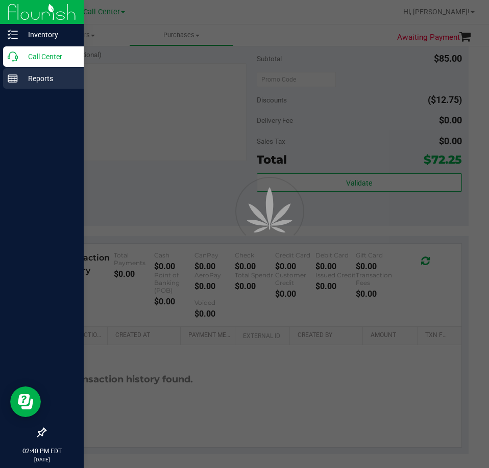 The width and height of the screenshot is (489, 468). I want to click on p: 02:40 PM EDT, so click(42, 452).